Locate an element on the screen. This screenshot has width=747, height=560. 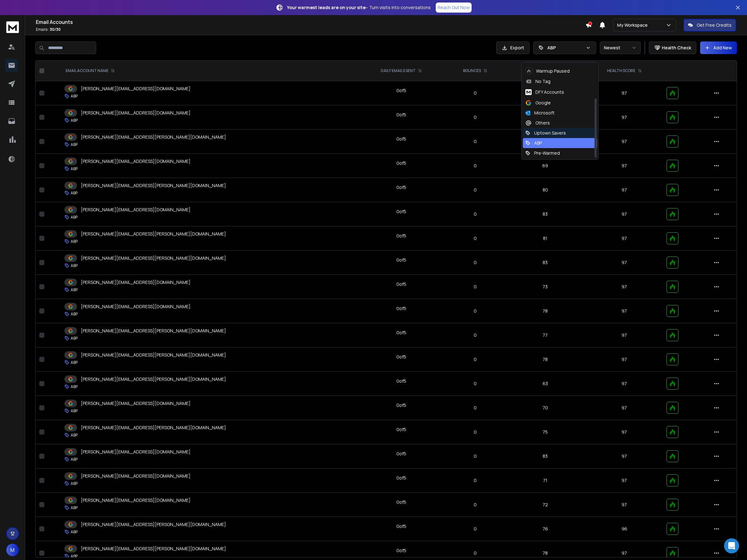
td: 69 is located at coordinates (545, 166).